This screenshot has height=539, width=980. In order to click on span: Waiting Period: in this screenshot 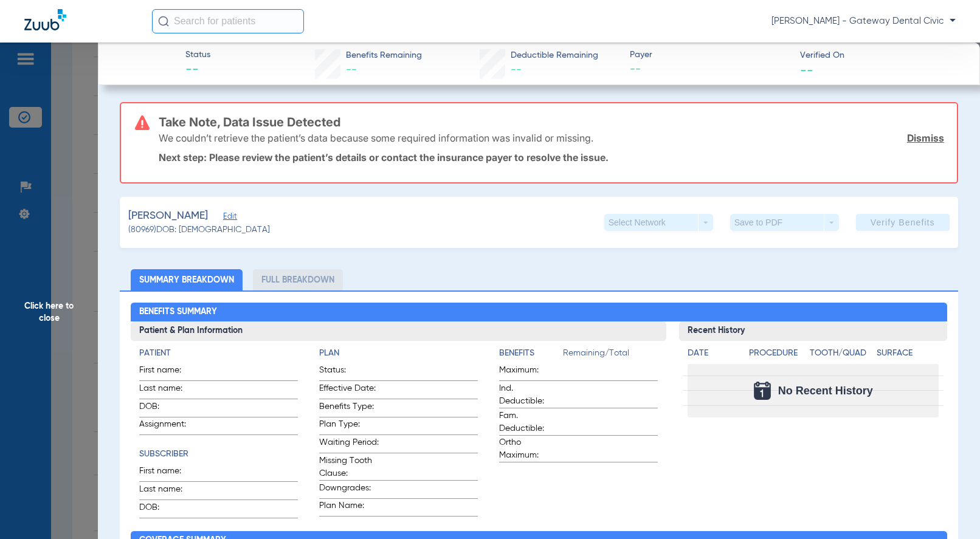, I will do `click(349, 444)`.